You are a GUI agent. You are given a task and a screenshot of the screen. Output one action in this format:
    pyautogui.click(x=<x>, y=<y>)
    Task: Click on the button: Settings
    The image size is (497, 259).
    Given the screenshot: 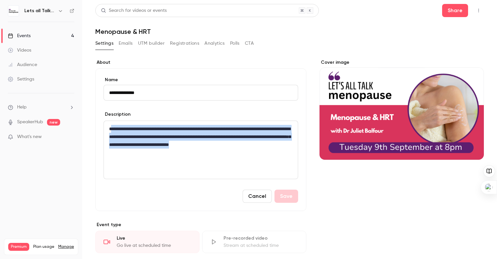 What is the action you would take?
    pyautogui.click(x=104, y=43)
    